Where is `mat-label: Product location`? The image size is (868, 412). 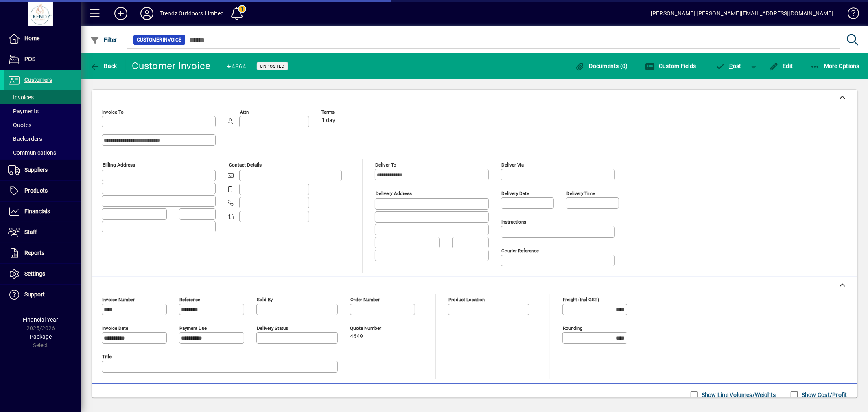
mat-label: Product location is located at coordinates (467, 300).